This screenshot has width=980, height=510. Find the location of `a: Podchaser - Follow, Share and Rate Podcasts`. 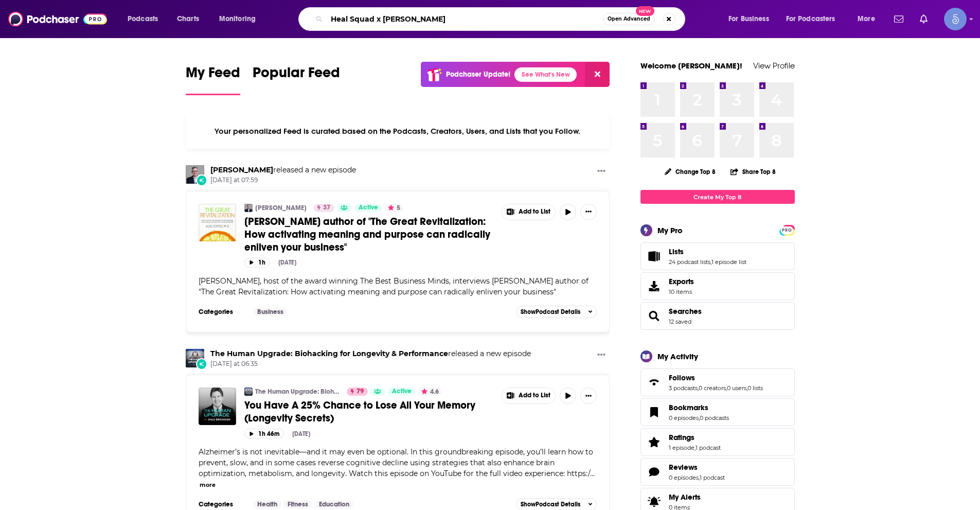

a: Podchaser - Follow, Share and Rate Podcasts is located at coordinates (58, 19).